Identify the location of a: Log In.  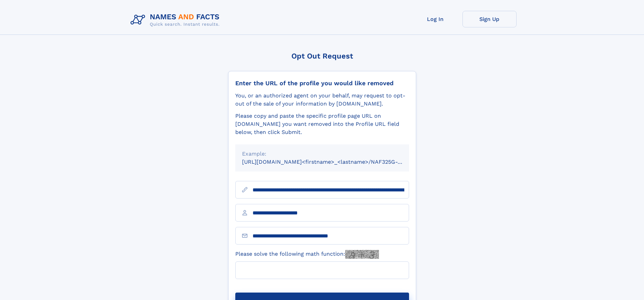
(435, 19).